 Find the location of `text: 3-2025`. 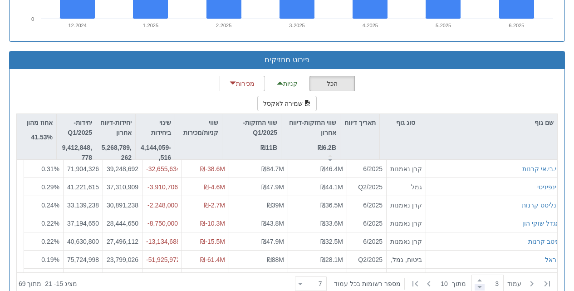

text: 3-2025 is located at coordinates (297, 25).